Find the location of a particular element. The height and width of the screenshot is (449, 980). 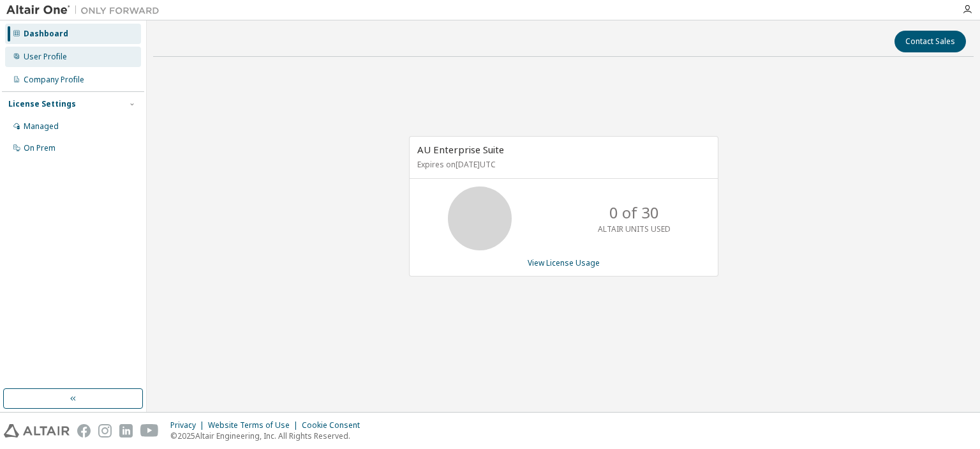

p: ALTAIR UNITS USED is located at coordinates (634, 228).